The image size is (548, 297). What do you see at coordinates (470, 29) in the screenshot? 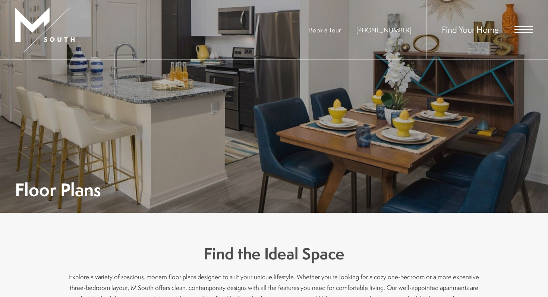
I see `span: Find Your Home` at bounding box center [470, 29].